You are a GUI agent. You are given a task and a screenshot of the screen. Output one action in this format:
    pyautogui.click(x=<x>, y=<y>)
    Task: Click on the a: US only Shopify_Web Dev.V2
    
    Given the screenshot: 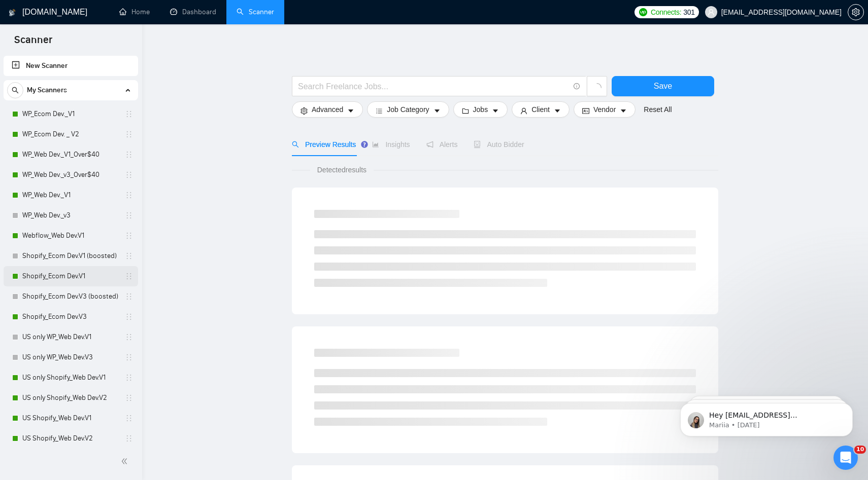 What is the action you would take?
    pyautogui.click(x=70, y=398)
    